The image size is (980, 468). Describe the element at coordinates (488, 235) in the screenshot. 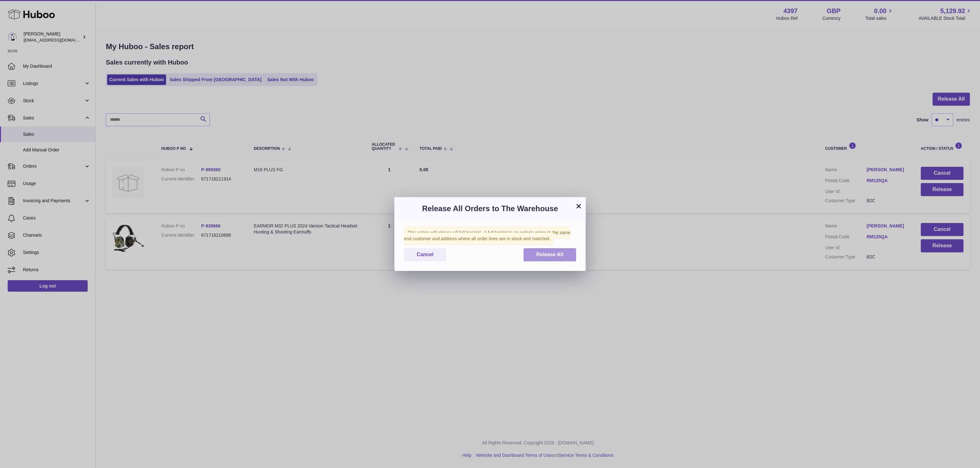

I see `span: This action will release all full baskets. A full basket is an order/s going to the same end cust...` at that location.